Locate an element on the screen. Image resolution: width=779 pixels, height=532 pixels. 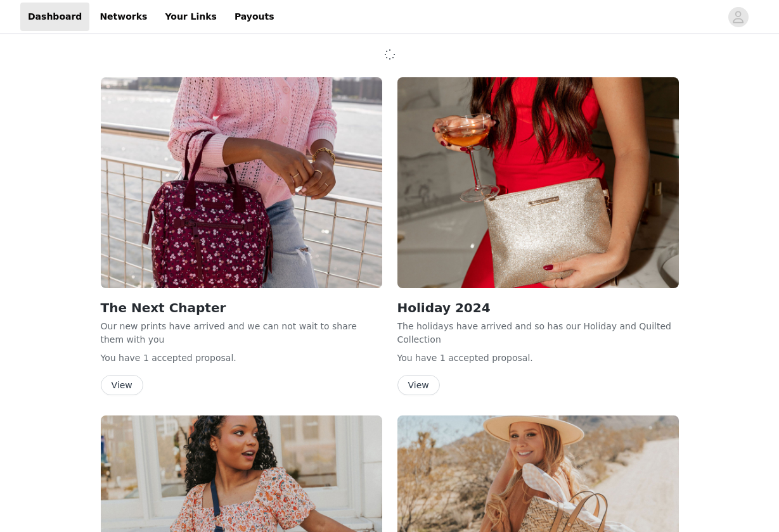
a: Dashboard is located at coordinates (55, 16).